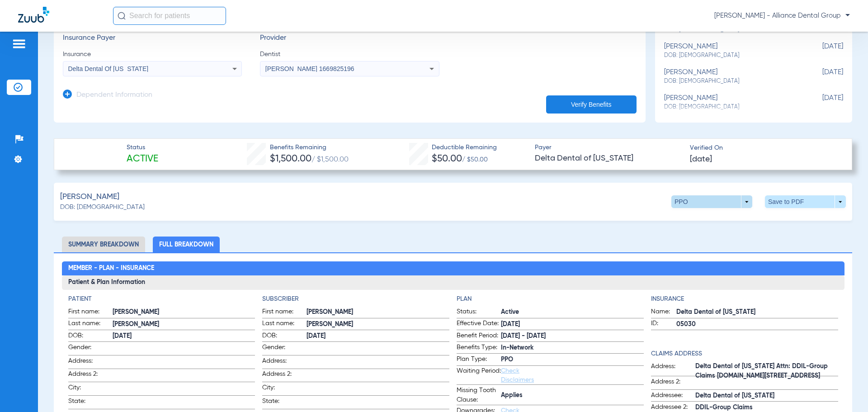 The height and width of the screenshot is (412, 868). What do you see at coordinates (162, 299) in the screenshot?
I see `h4: Patient` at bounding box center [162, 299].